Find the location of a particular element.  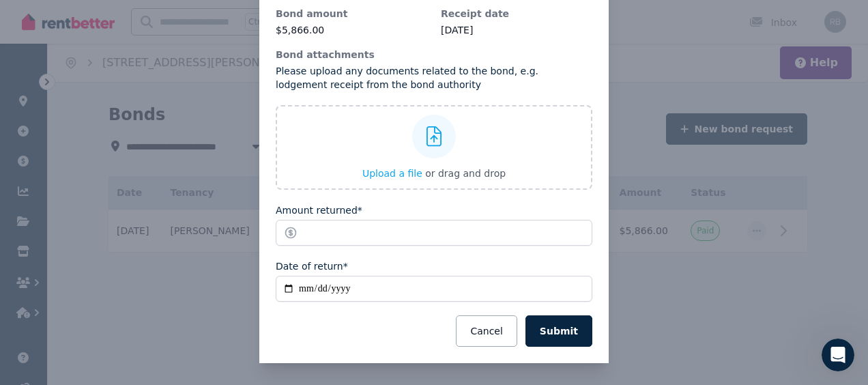

span: Upload a file is located at coordinates (392, 173).